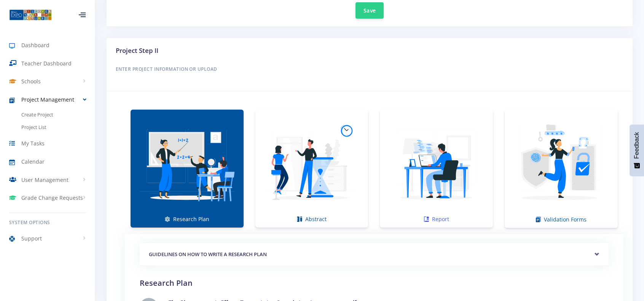  What do you see at coordinates (374, 255) in the screenshot?
I see `h5: GUIDELINES ON HOW TO WRITE A RESEARCH PLAN` at bounding box center [374, 255].